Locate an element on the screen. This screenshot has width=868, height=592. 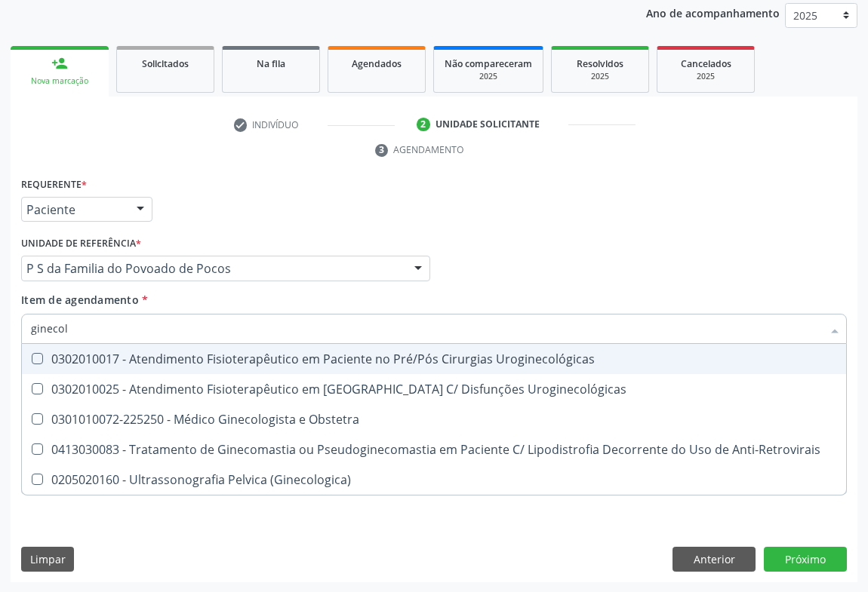
div: person_add is located at coordinates (60, 64).